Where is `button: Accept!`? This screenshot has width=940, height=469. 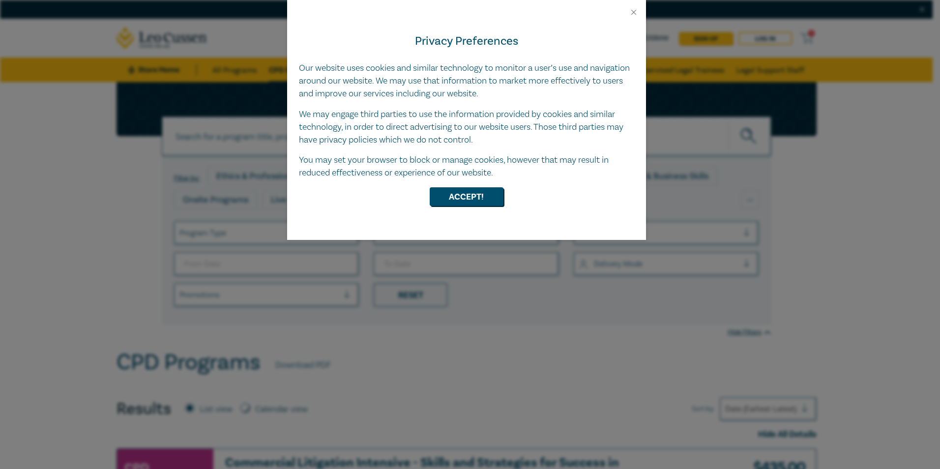 button: Accept! is located at coordinates (467, 197).